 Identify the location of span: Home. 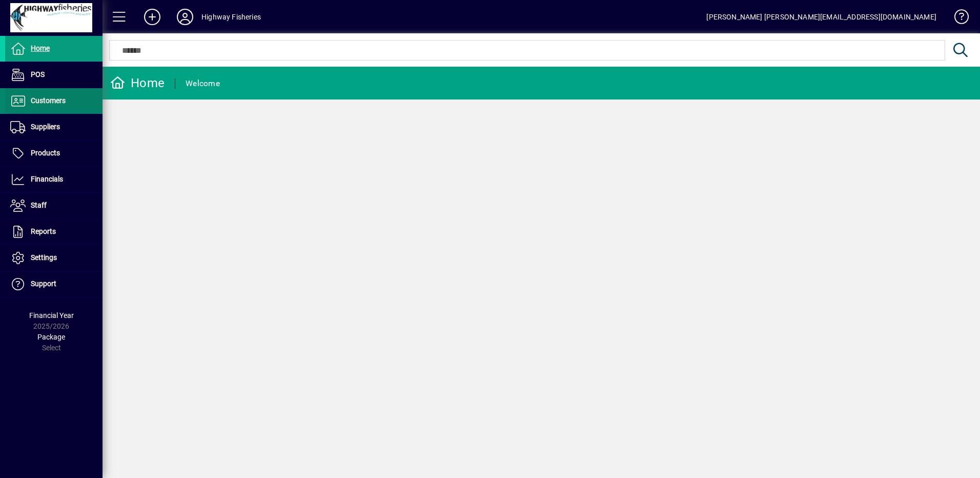
(40, 48).